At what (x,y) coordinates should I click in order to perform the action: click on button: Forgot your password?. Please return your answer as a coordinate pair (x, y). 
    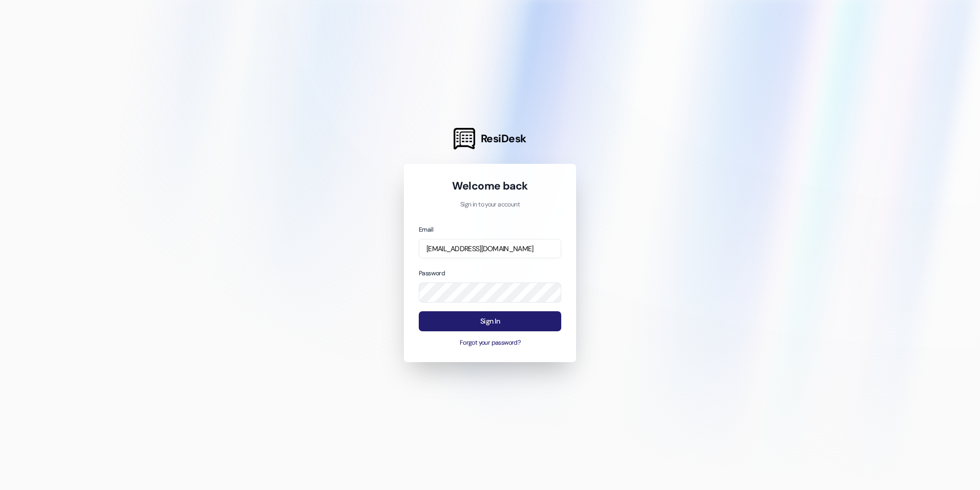
    Looking at the image, I should click on (490, 343).